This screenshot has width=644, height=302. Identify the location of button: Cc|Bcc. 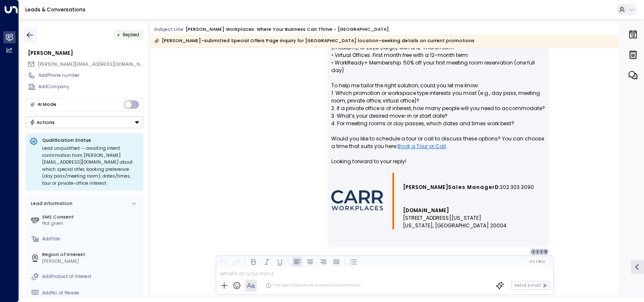
(537, 262).